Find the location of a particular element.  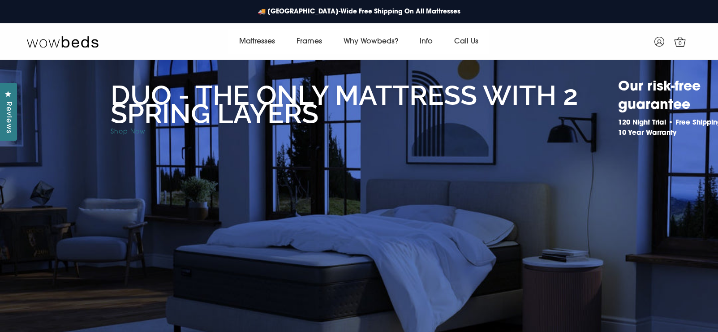

a: Info is located at coordinates (426, 42).